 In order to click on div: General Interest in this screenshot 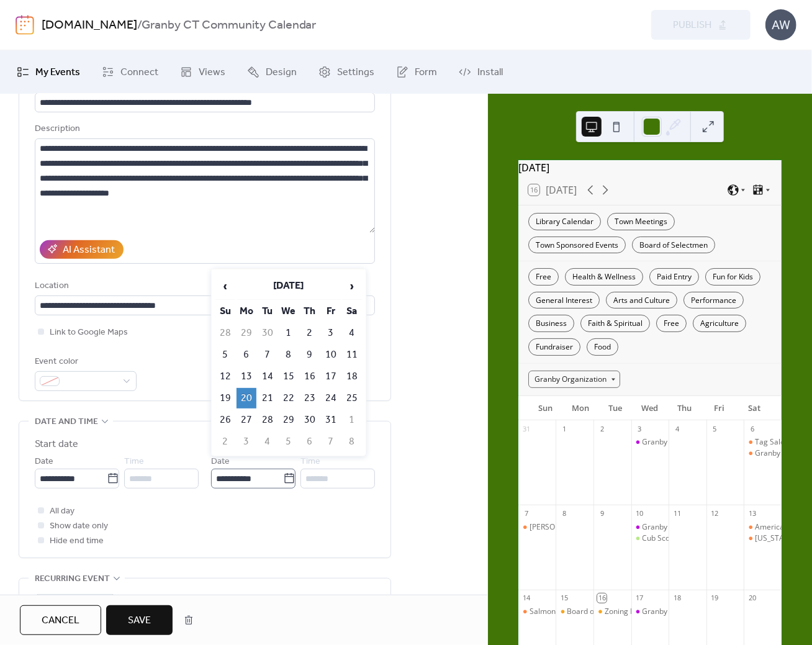, I will do `click(563, 301)`.